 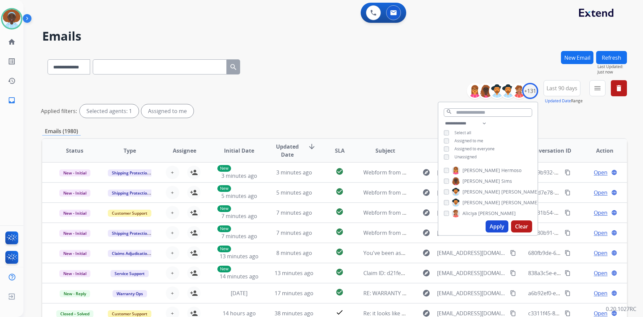 What do you see at coordinates (612, 57) in the screenshot?
I see `button: Refresh` at bounding box center [612, 57].